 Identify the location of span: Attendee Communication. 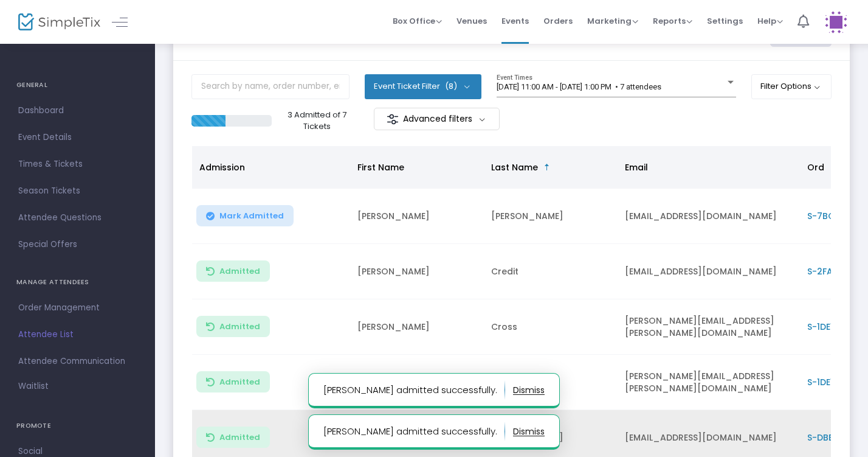
(77, 361).